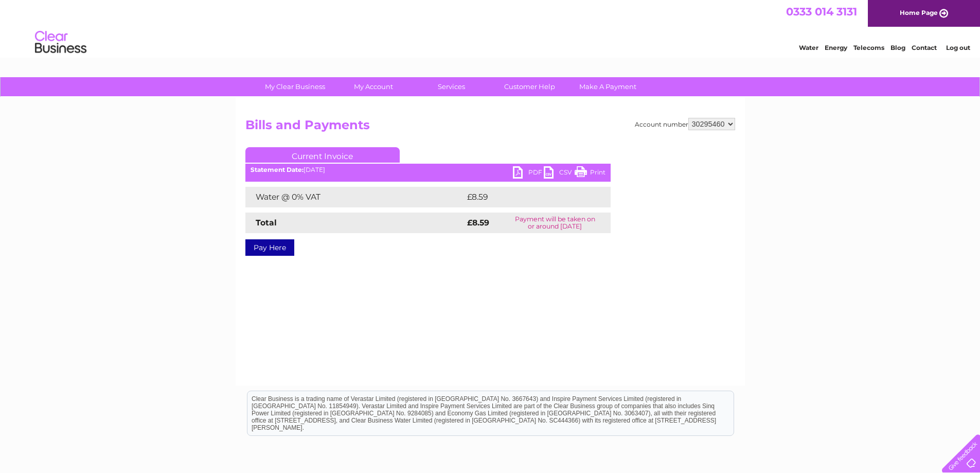 The image size is (980, 473). Describe the element at coordinates (266, 222) in the screenshot. I see `strong: Total` at that location.